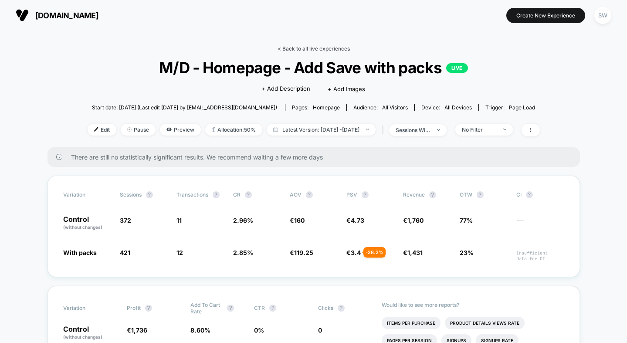 The image size is (627, 343). I want to click on span: 160, so click(300, 220).